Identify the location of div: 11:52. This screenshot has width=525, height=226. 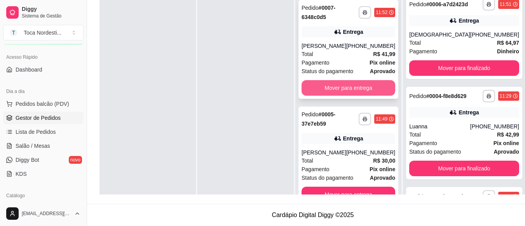
(381, 12).